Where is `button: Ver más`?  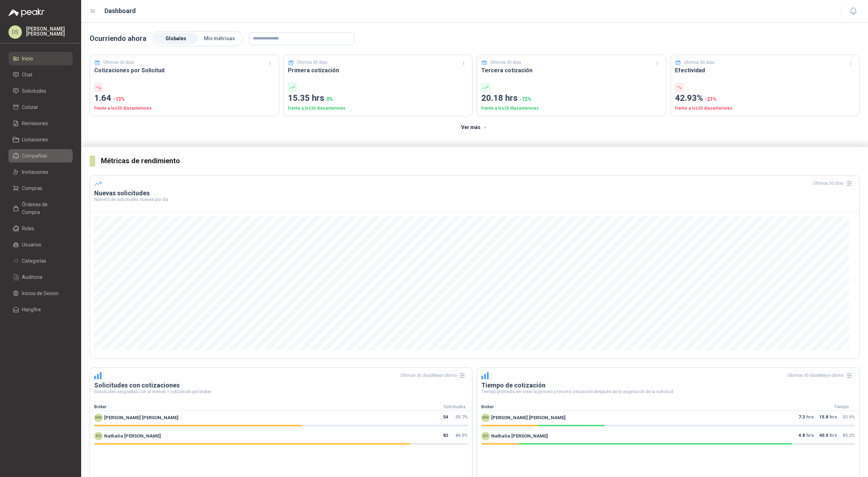
button: Ver más is located at coordinates (475, 127).